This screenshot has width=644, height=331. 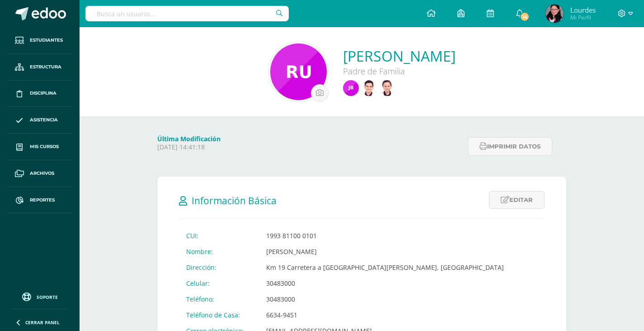 What do you see at coordinates (42, 200) in the screenshot?
I see `span: Reportes` at bounding box center [42, 200].